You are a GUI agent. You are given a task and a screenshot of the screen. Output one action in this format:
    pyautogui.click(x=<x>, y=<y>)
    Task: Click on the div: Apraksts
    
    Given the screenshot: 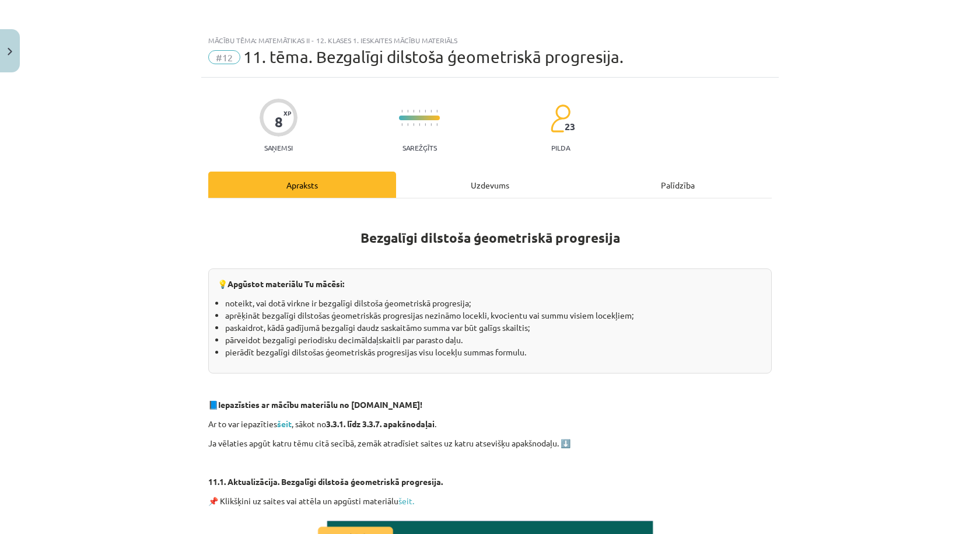 What is the action you would take?
    pyautogui.click(x=302, y=184)
    